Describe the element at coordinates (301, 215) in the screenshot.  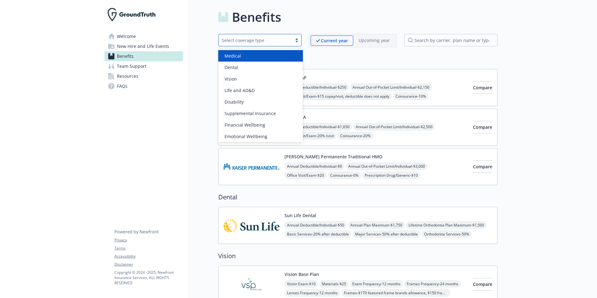
I see `button: Sun Life Dental` at that location.